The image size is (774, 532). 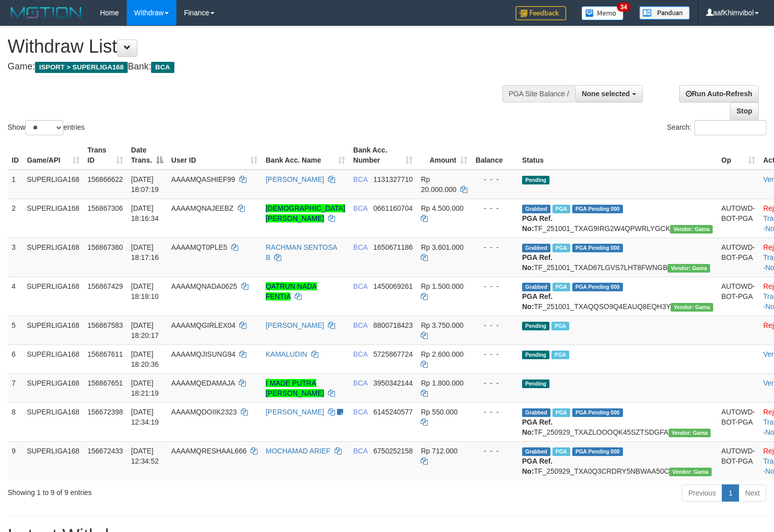 What do you see at coordinates (394, 451) in the screenshot?
I see `span: Copy 6750252158 to clipboard` at bounding box center [394, 451].